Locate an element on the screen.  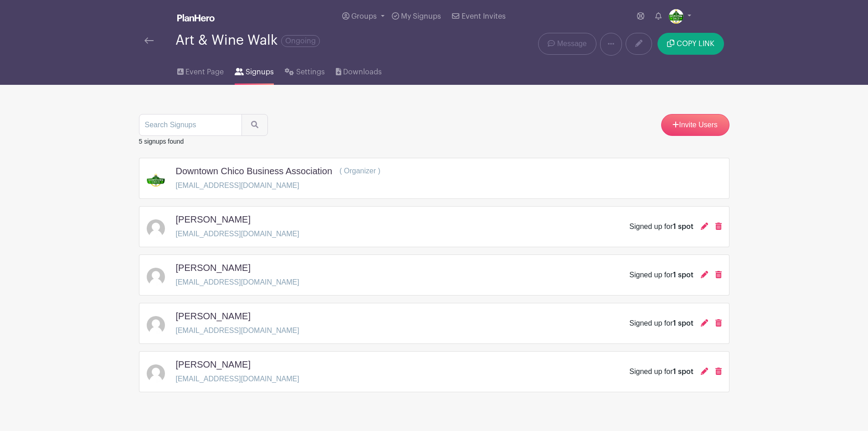
span: Event Invites is located at coordinates (483, 16).